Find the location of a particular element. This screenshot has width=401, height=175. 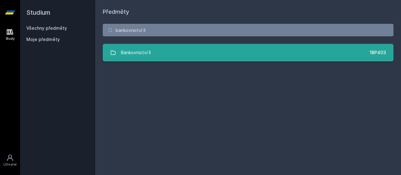

input: Název nebo ident předmětu… is located at coordinates (248, 30).